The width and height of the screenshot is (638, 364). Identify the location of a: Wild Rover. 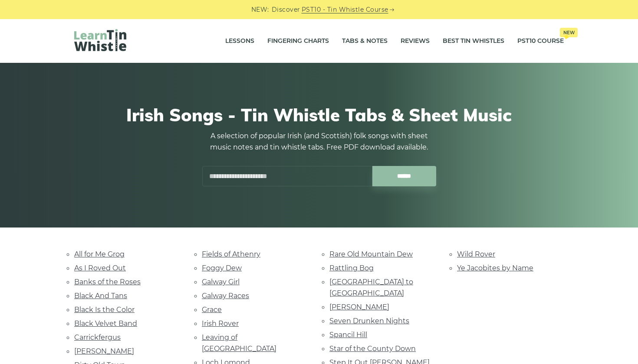
(476, 254).